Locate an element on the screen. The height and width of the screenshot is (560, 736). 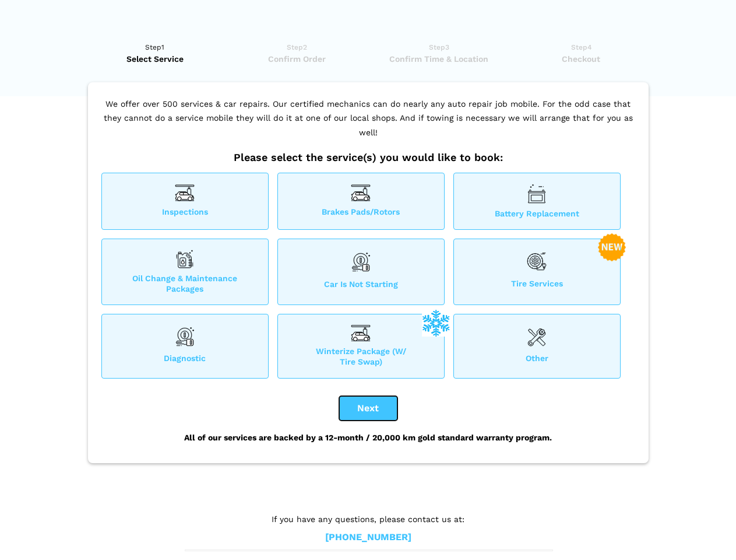
span: Confirm Order is located at coordinates (297, 58).